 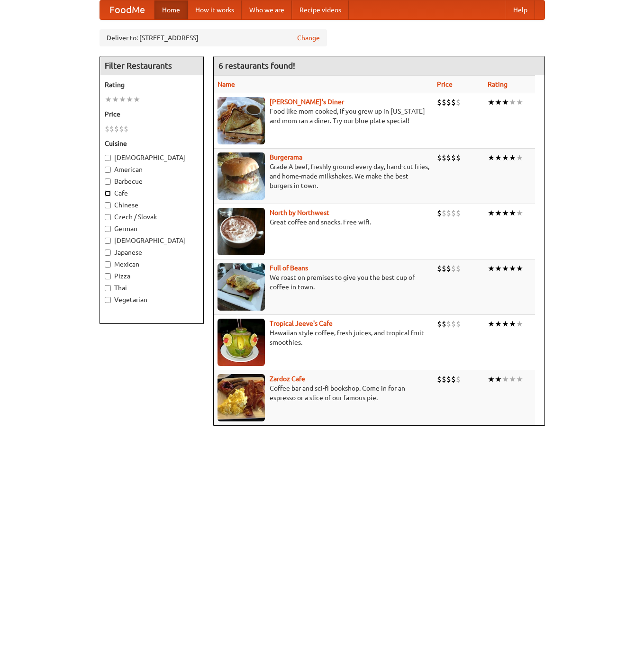 What do you see at coordinates (309, 38) in the screenshot?
I see `a: Change` at bounding box center [309, 38].